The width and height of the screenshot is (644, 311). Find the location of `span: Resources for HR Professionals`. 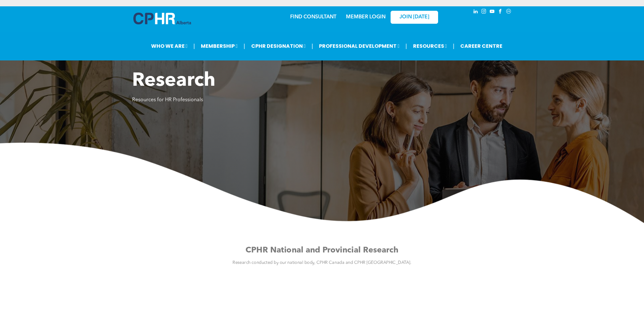

span: Resources for HR Professionals is located at coordinates (167, 100).